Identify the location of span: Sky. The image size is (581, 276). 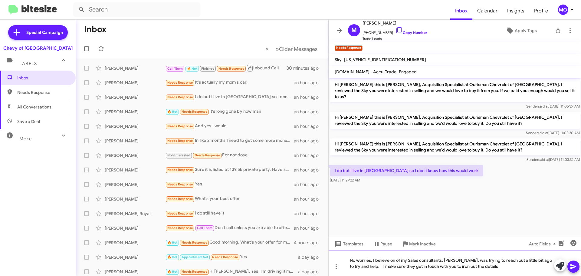
(338, 60).